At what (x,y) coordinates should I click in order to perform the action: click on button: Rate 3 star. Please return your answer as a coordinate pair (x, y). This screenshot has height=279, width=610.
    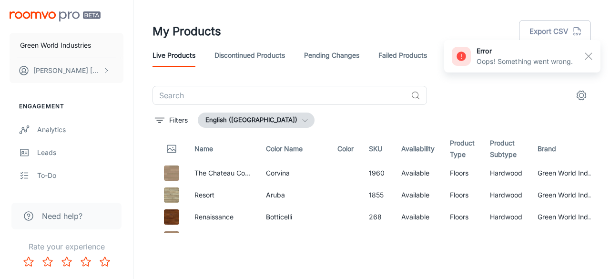
    Looking at the image, I should click on (67, 262).